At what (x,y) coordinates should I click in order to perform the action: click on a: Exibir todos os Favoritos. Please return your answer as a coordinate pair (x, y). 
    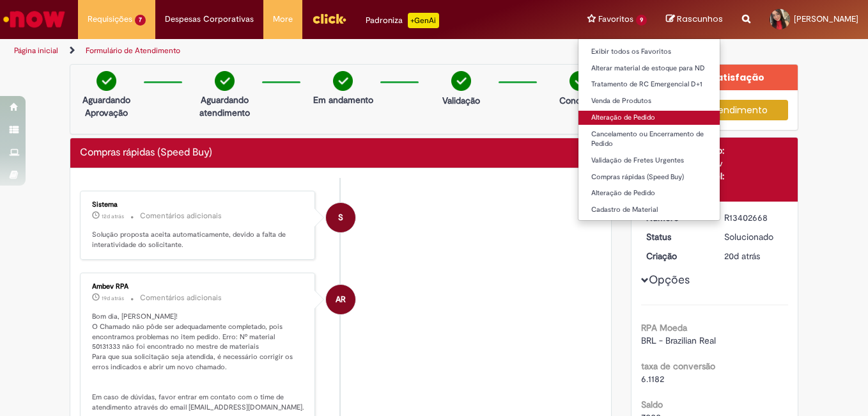
    Looking at the image, I should click on (649, 52).